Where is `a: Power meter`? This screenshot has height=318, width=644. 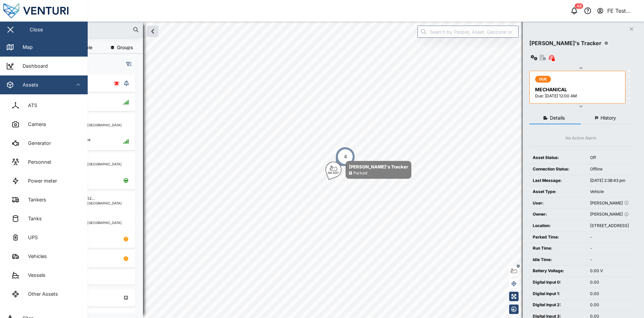
a: Power meter is located at coordinates (44, 181).